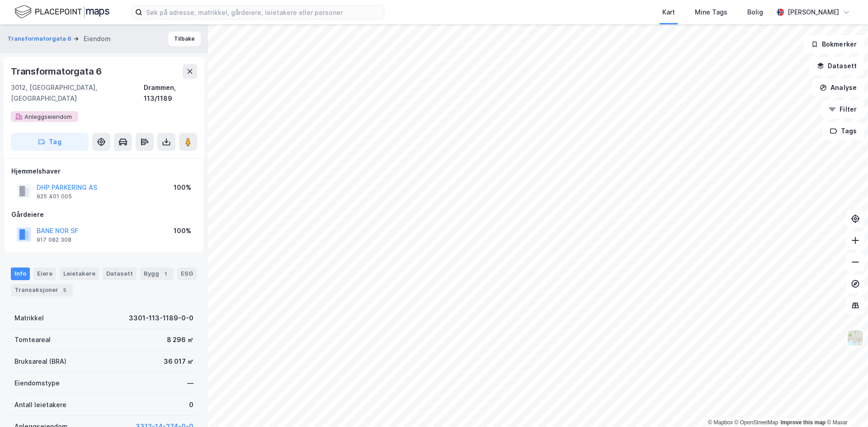  I want to click on div: Transformatorgata 6, so click(57, 71).